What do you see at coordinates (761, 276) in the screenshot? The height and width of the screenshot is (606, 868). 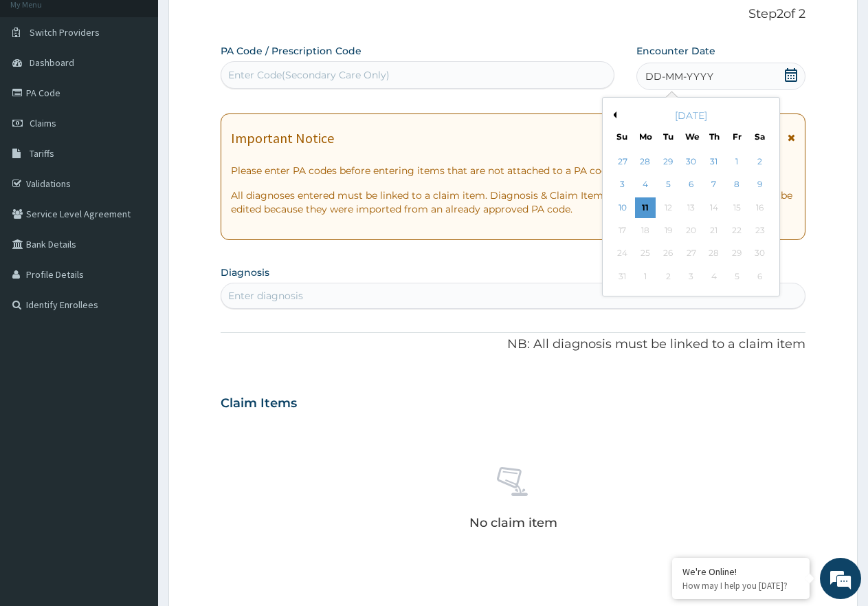 I see `div: Not available Saturday, September 6th, 2025` at bounding box center [761, 276].